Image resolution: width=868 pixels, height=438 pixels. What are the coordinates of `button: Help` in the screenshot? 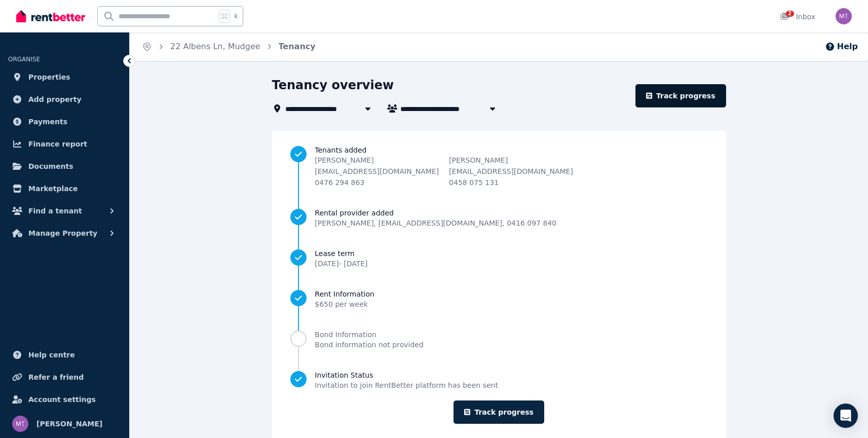 It's located at (842, 47).